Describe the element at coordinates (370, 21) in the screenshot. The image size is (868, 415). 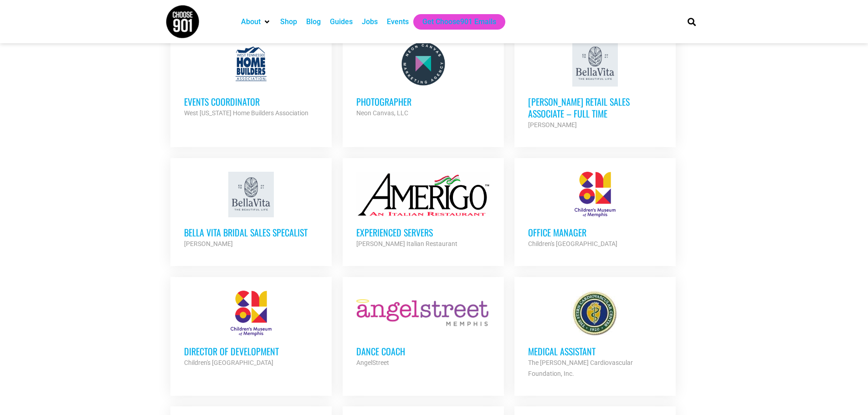
I see `div: Jobs` at that location.